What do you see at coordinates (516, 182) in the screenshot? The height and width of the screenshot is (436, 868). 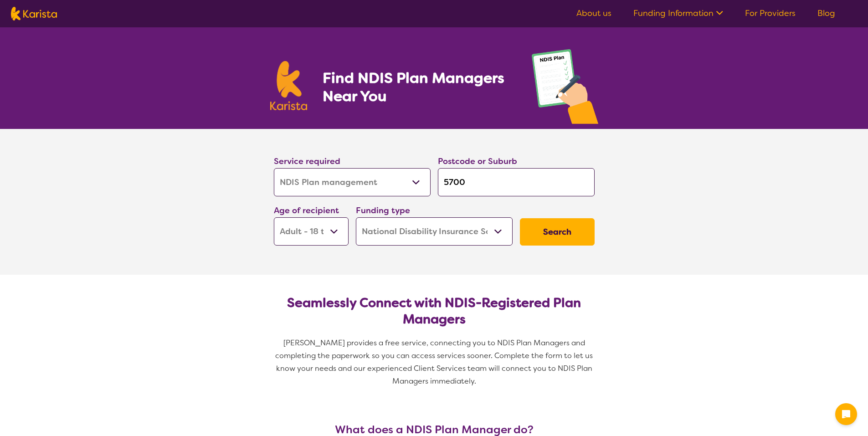 I see `input: Type` at bounding box center [516, 182].